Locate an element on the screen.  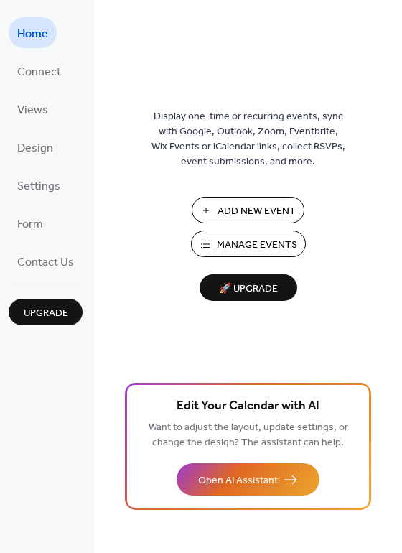
a: Views is located at coordinates (32, 108).